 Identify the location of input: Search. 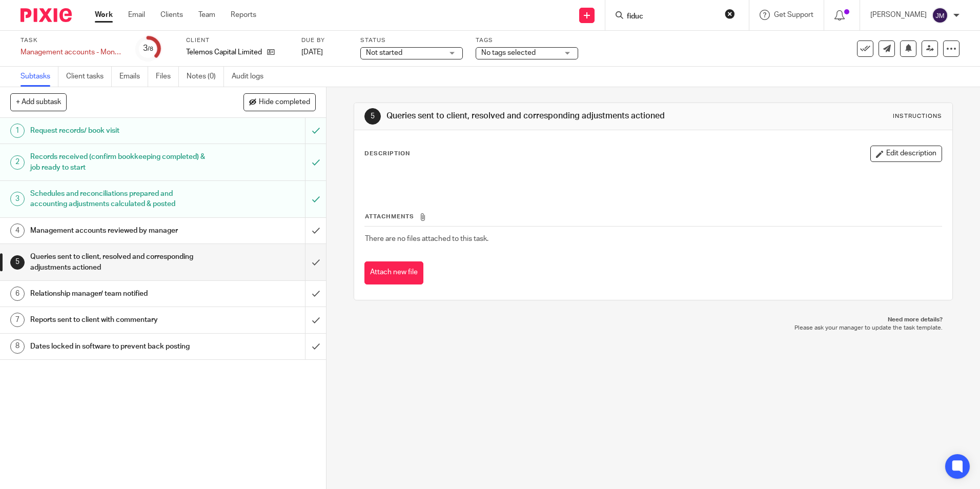
(672, 17).